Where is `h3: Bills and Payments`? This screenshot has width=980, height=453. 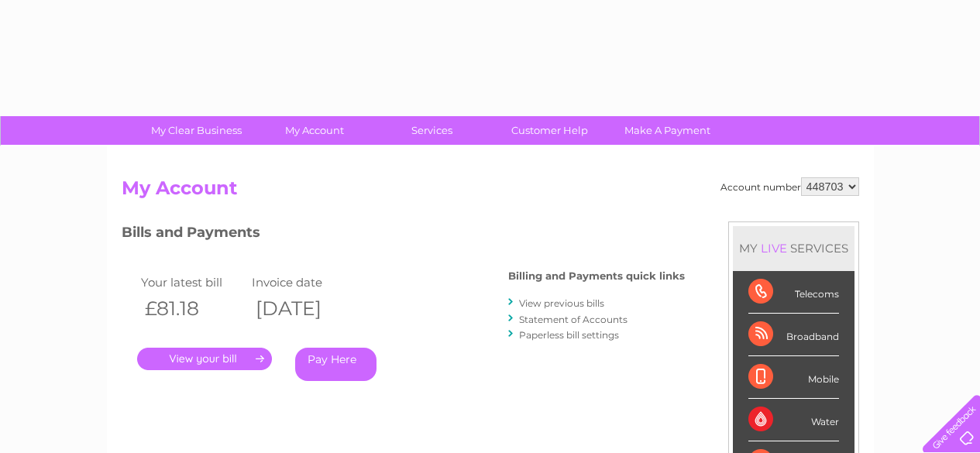
h3: Bills and Payments is located at coordinates (403, 235).